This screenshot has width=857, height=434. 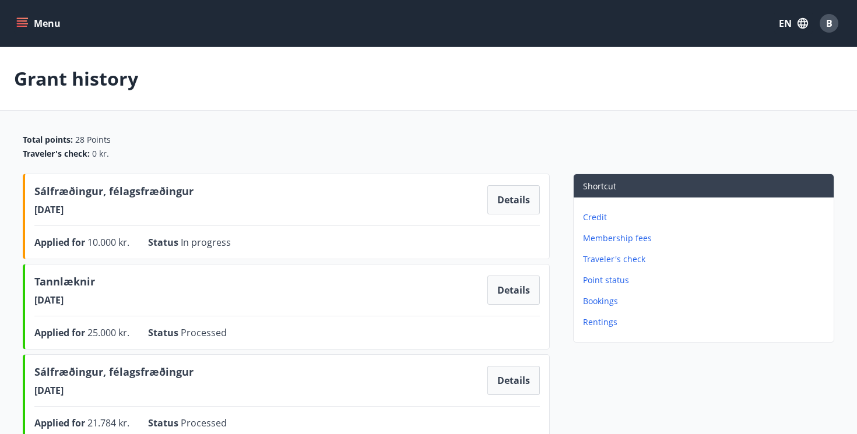 What do you see at coordinates (100, 154) in the screenshot?
I see `span: 0 kr.` at bounding box center [100, 154].